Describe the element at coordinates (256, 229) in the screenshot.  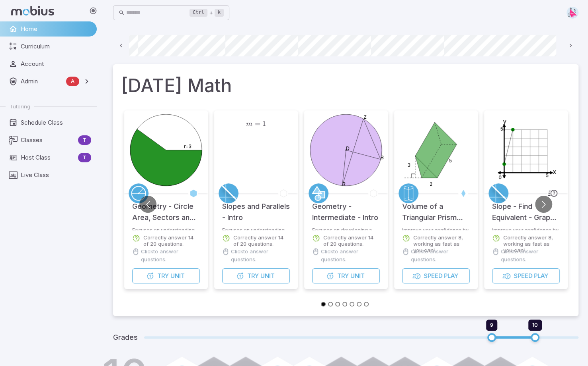
I see `p: Focuses on understanding parallels in terms of line equations and graphs.` at that location.